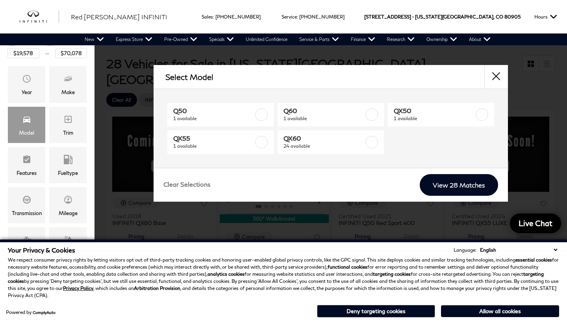  I want to click on div: Fueltype, so click(68, 173).